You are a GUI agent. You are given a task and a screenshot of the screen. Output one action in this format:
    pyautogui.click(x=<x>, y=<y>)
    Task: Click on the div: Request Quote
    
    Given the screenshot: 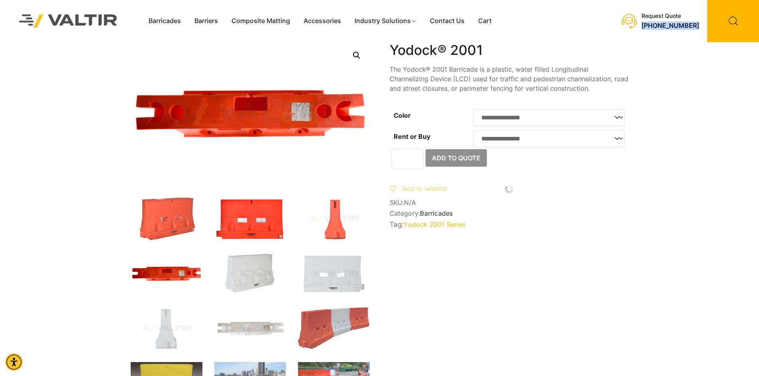 What is the action you would take?
    pyautogui.click(x=670, y=16)
    